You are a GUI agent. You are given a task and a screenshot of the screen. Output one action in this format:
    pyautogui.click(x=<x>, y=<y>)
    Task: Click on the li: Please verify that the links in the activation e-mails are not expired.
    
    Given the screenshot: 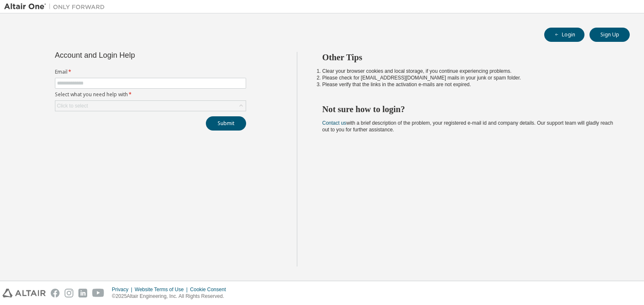 What is the action you would take?
    pyautogui.click(x=469, y=84)
    